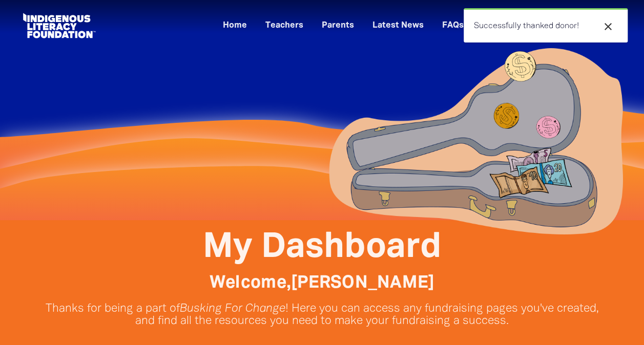 Image resolution: width=644 pixels, height=345 pixels. I want to click on button: close, so click(608, 27).